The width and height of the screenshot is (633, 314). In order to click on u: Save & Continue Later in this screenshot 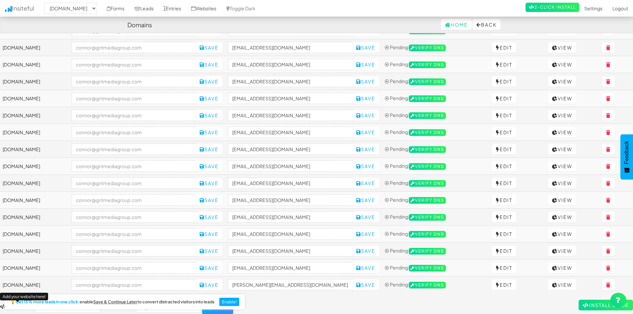, I will do `click(115, 301)`.